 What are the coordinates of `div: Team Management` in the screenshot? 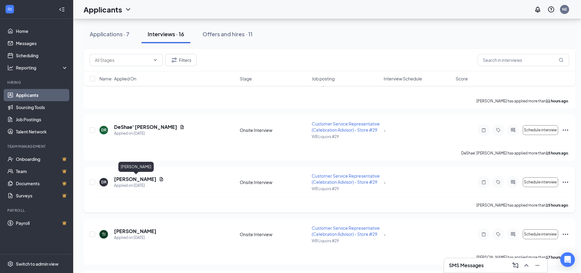 It's located at (37, 146).